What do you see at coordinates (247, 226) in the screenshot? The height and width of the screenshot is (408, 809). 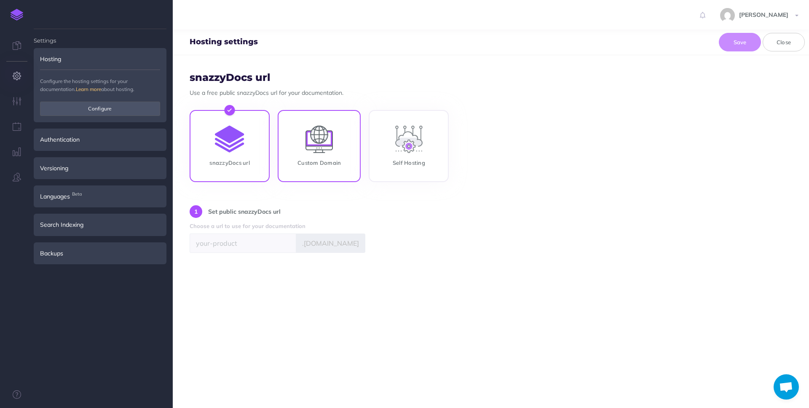 I see `label: Choose a url to use for your documentation` at bounding box center [247, 226].